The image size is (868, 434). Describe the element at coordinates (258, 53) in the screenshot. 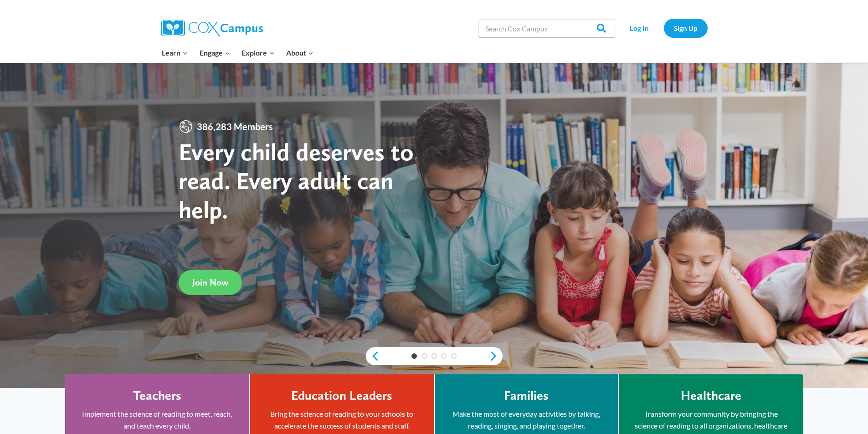

I see `span: Explore` at that location.